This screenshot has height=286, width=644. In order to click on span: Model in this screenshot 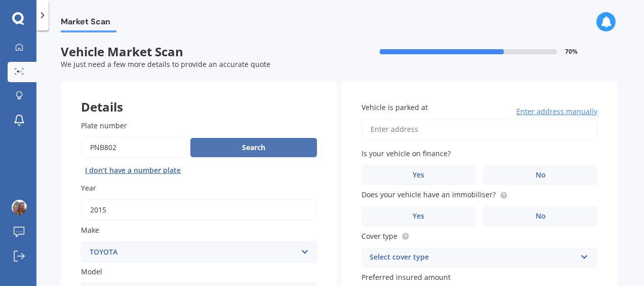, I will do `click(91, 272)`.